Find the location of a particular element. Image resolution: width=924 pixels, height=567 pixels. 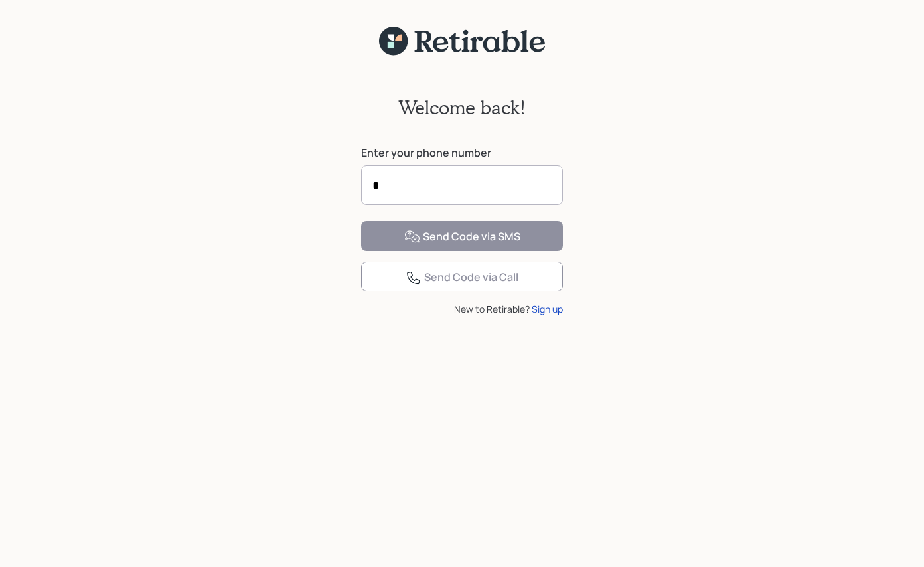

div: New to Retirable? is located at coordinates (462, 309).